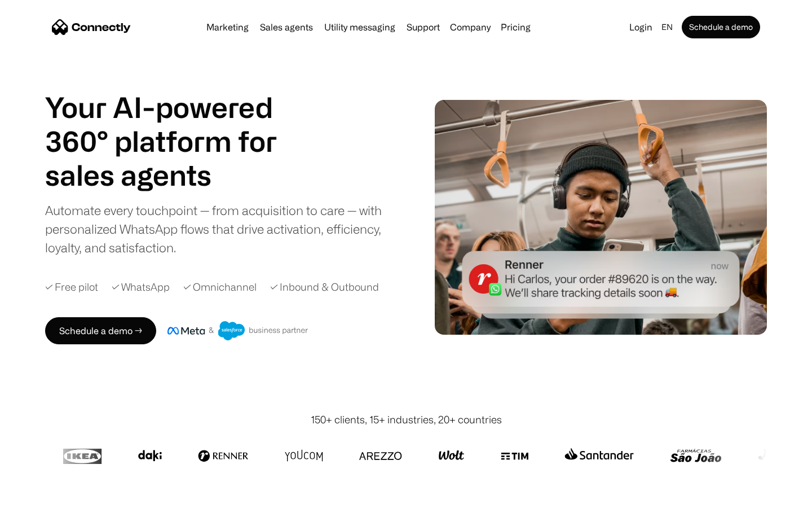 Image resolution: width=812 pixels, height=508 pixels. What do you see at coordinates (101, 330) in the screenshot?
I see `a: Schedule a demo →` at bounding box center [101, 330].